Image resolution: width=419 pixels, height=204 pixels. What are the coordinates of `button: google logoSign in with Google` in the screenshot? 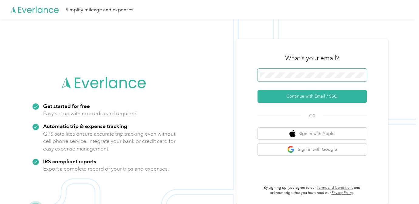 It's located at (312, 149).